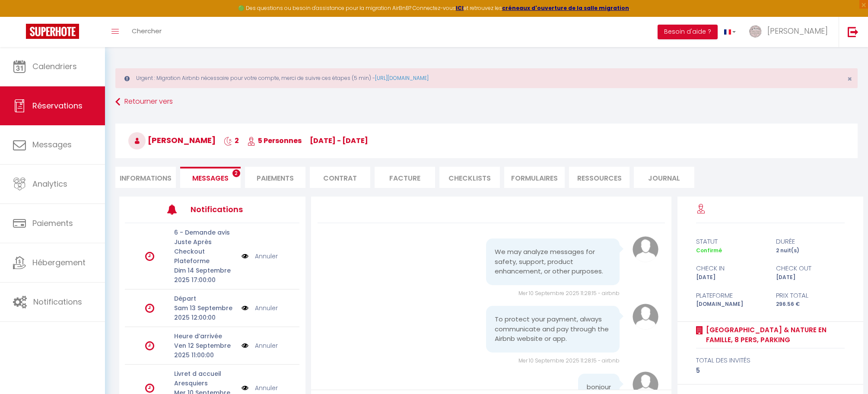 The image size is (868, 394). What do you see at coordinates (709, 250) in the screenshot?
I see `span: Confirmé` at bounding box center [709, 250].